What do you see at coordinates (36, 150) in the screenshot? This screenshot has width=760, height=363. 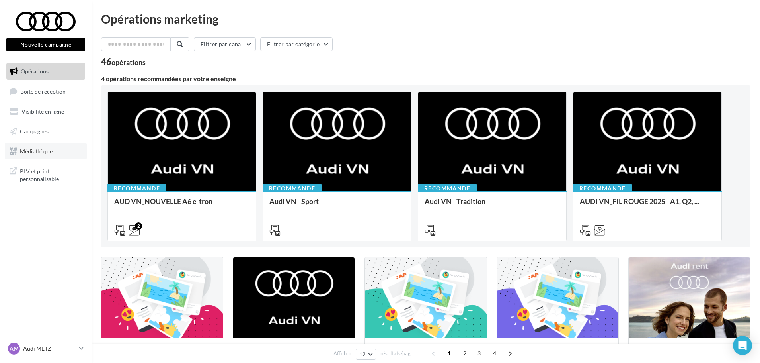 I see `span: Médiathèque` at bounding box center [36, 150].